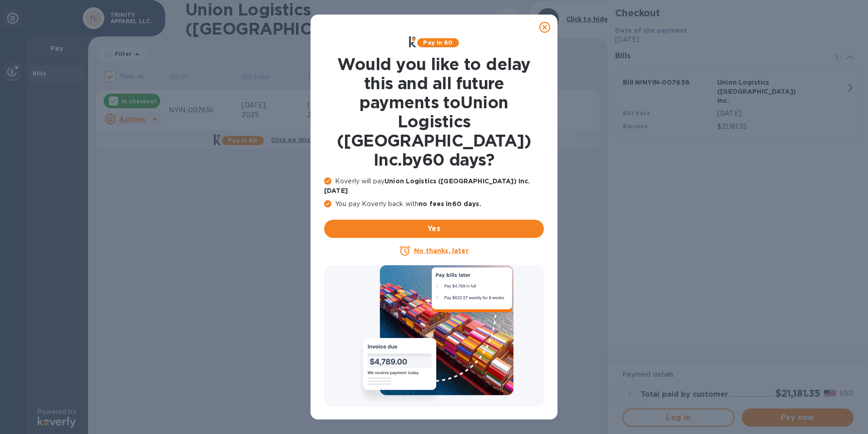 The height and width of the screenshot is (434, 868). I want to click on p: You pay Koverly back with, so click(434, 204).